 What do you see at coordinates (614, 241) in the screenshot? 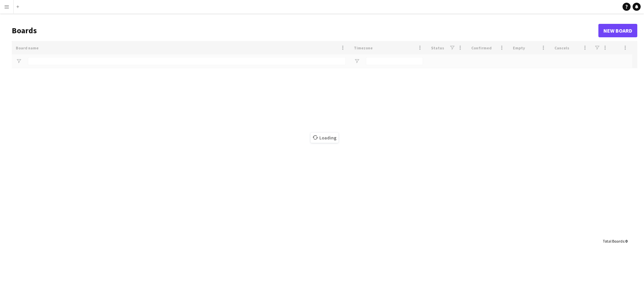
I see `span: Total Boards` at bounding box center [614, 241].